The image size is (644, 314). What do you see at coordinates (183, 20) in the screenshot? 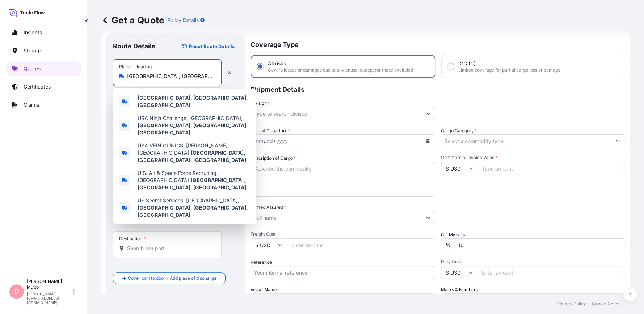
I see `p: Policy Details` at bounding box center [183, 20].